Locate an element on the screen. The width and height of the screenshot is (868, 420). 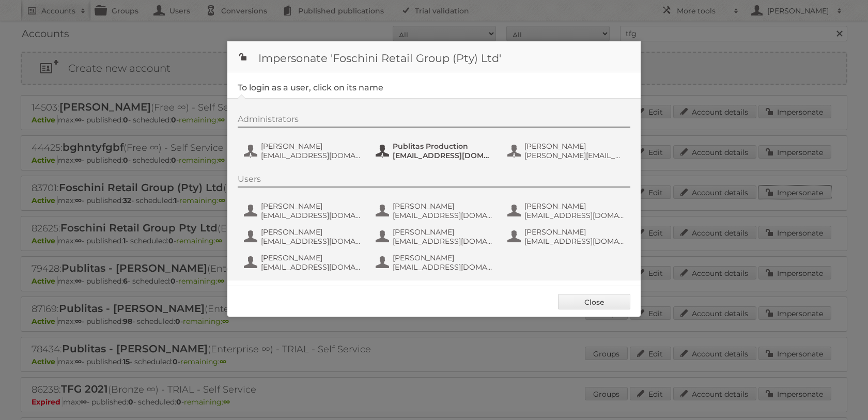
div: Users is located at coordinates (434, 181).